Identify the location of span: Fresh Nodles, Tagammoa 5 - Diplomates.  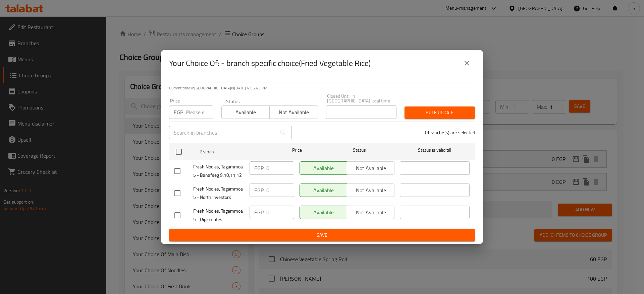
(219, 215).